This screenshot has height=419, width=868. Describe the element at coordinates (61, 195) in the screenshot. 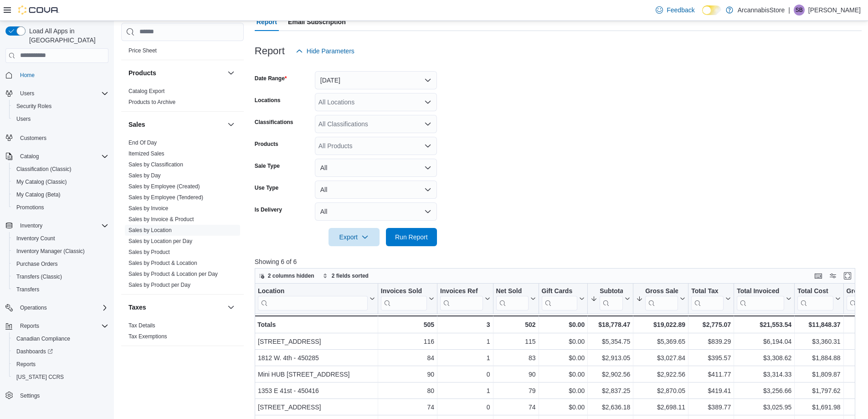

I see `span: My Catalog (Beta)` at that location.